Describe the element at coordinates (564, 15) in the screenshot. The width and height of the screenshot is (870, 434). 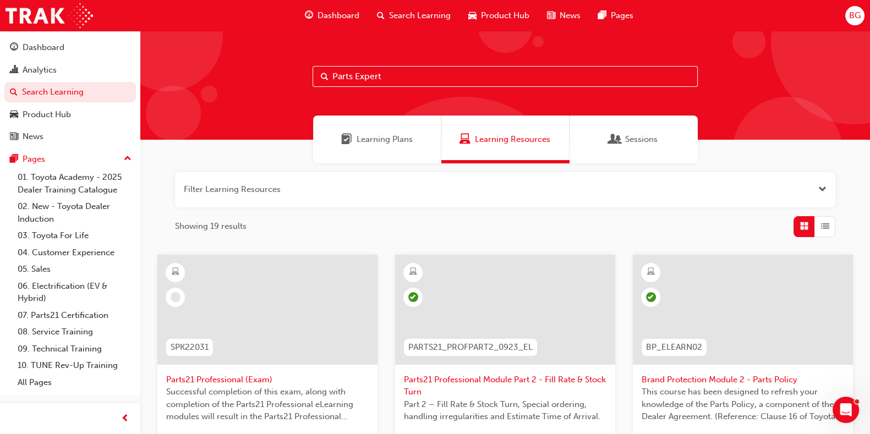
I see `a: news-iconNews` at that location.